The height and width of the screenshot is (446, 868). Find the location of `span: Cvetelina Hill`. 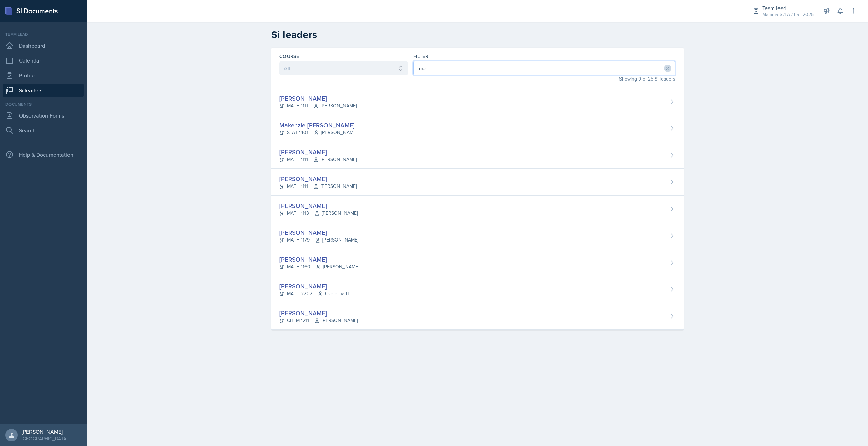

span: Cvetelina Hill is located at coordinates (335, 293).